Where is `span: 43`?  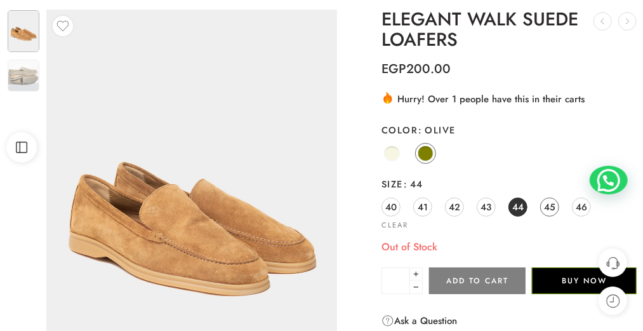
span: 43 is located at coordinates (486, 206).